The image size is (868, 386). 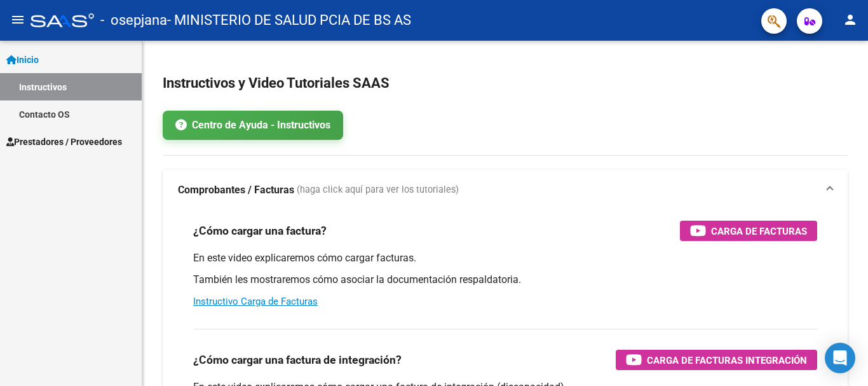 I want to click on span: - osepjana, so click(x=133, y=21).